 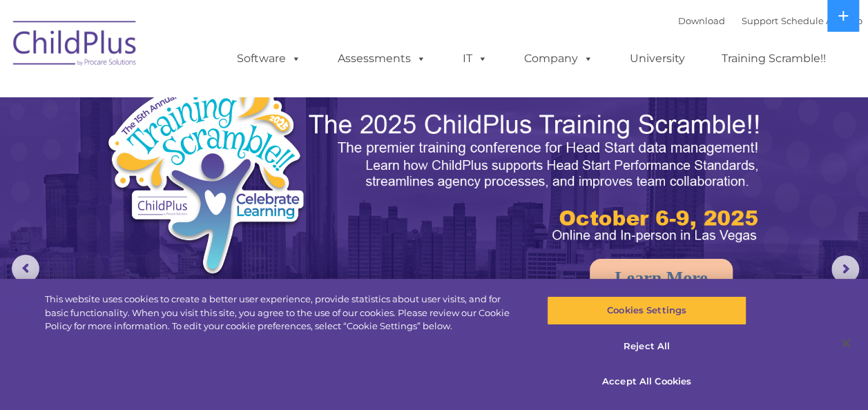 What do you see at coordinates (382, 59) in the screenshot?
I see `a: Assessments` at bounding box center [382, 59].